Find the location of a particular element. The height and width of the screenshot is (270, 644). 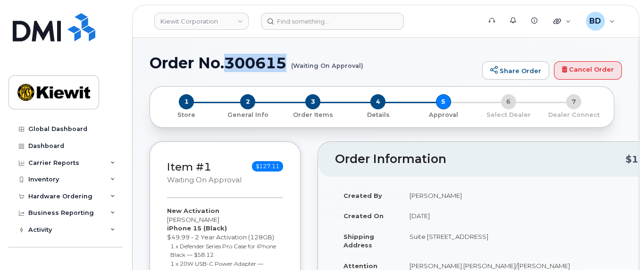

p: Store is located at coordinates (186, 115).